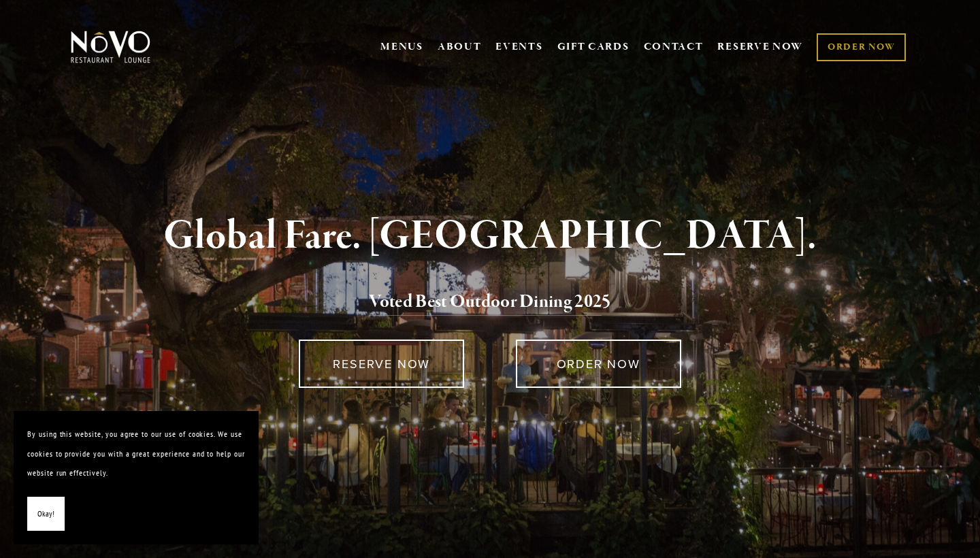 Image resolution: width=980 pixels, height=558 pixels. What do you see at coordinates (673, 47) in the screenshot?
I see `a: CONTACT` at bounding box center [673, 47].